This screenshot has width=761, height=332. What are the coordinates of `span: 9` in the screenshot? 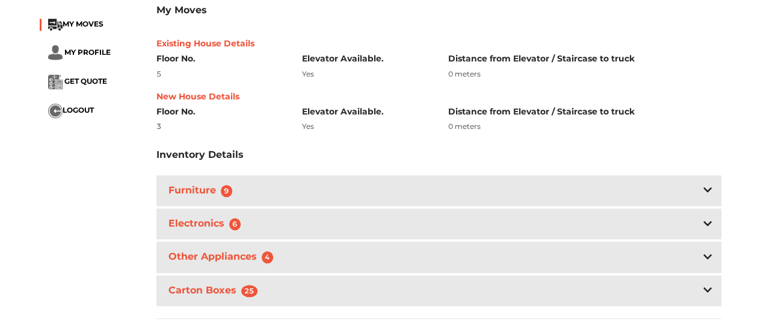 It's located at (227, 191).